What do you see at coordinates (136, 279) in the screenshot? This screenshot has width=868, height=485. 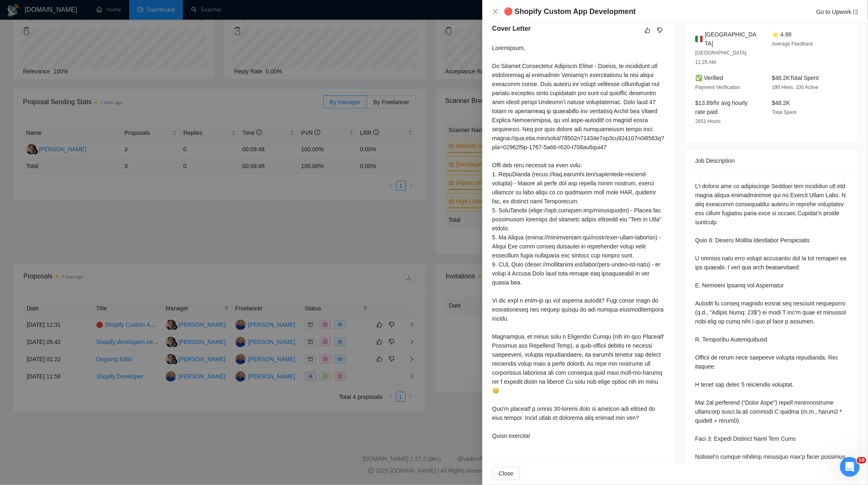 I see `span: Помощь` at bounding box center [136, 279].